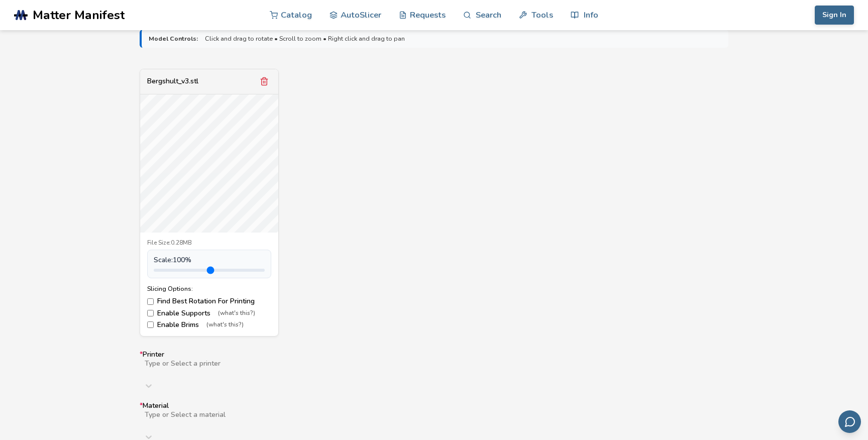 The width and height of the screenshot is (868, 440). What do you see at coordinates (150, 324) in the screenshot?
I see `input: Enable Brims(what's this?)` at bounding box center [150, 324].